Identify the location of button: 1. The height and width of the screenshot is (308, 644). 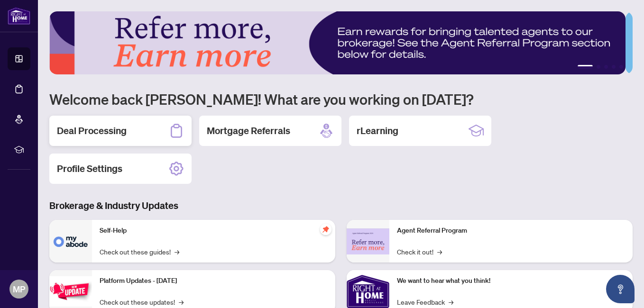
(585, 67).